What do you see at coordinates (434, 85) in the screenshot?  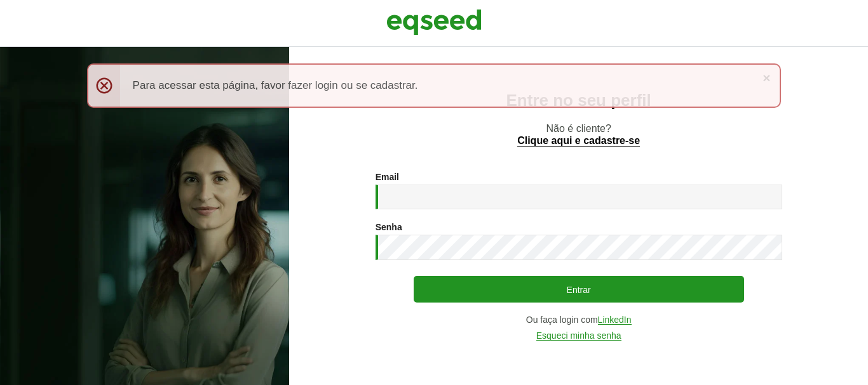 I see `div: Para acessar esta página, favor fazer login ou se cadastrar.` at bounding box center [434, 85].